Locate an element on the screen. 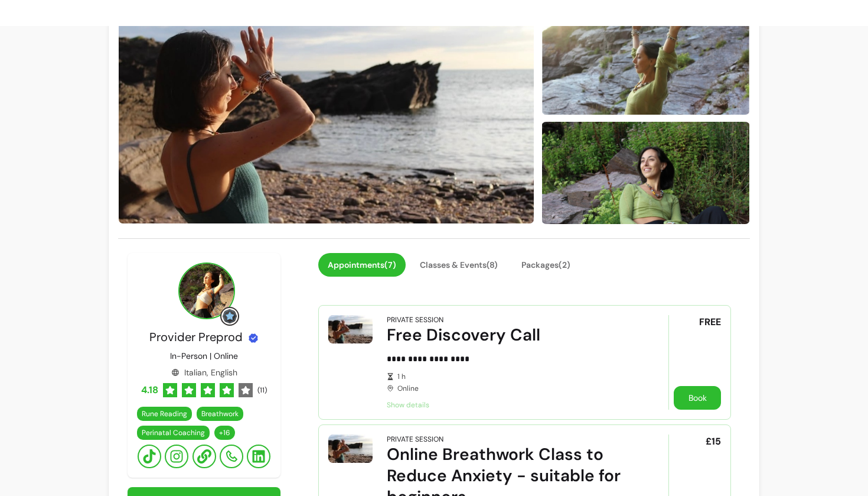 This screenshot has height=496, width=868. button: Appointments(7) is located at coordinates (362, 264).